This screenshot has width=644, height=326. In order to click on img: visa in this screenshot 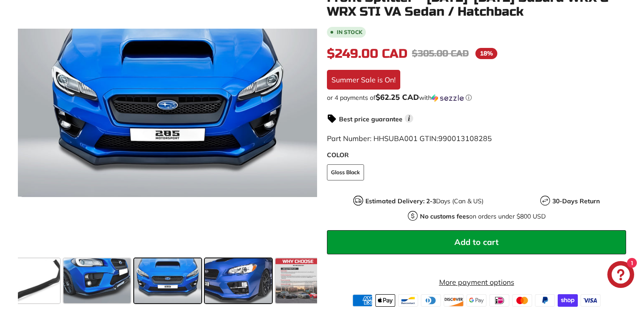, I will do `click(590, 300)`.